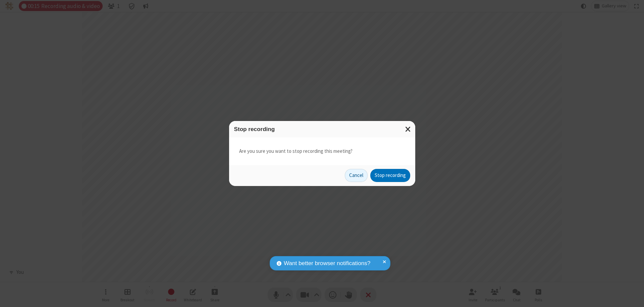 Image resolution: width=644 pixels, height=307 pixels. What do you see at coordinates (322, 129) in the screenshot?
I see `h3: Stop recording` at bounding box center [322, 129].